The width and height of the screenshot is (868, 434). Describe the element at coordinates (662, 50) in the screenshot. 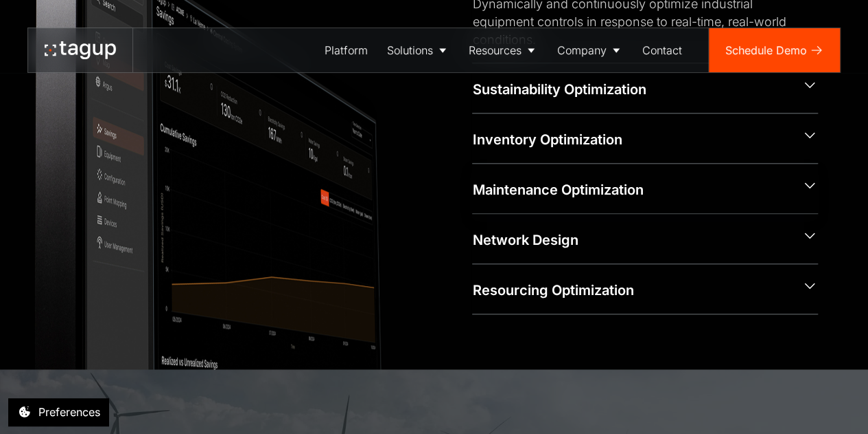

I see `div: Contact` at that location.